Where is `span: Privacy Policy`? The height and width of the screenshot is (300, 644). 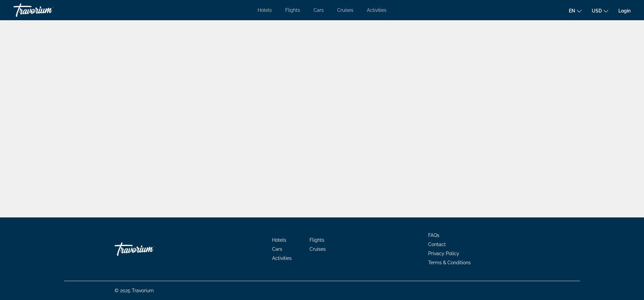 span: Privacy Policy is located at coordinates (444, 253).